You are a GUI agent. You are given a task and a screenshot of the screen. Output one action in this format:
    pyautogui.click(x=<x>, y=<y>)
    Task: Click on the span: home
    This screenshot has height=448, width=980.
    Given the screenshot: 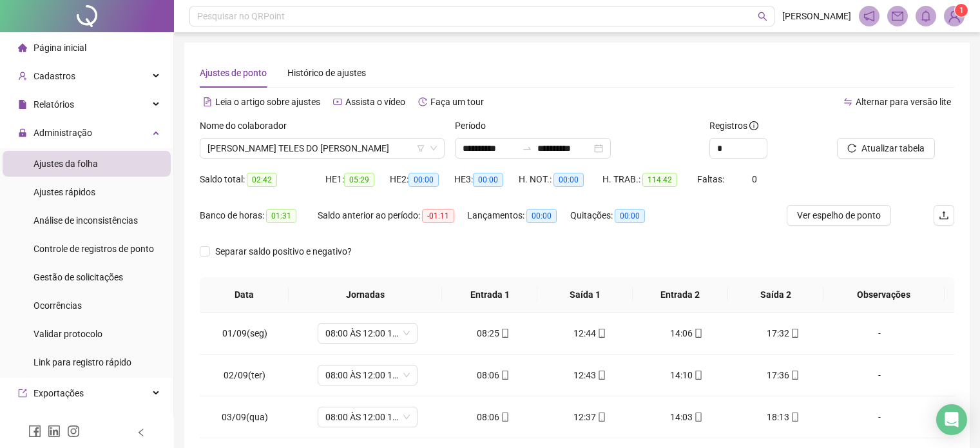 What is the action you would take?
    pyautogui.click(x=23, y=47)
    